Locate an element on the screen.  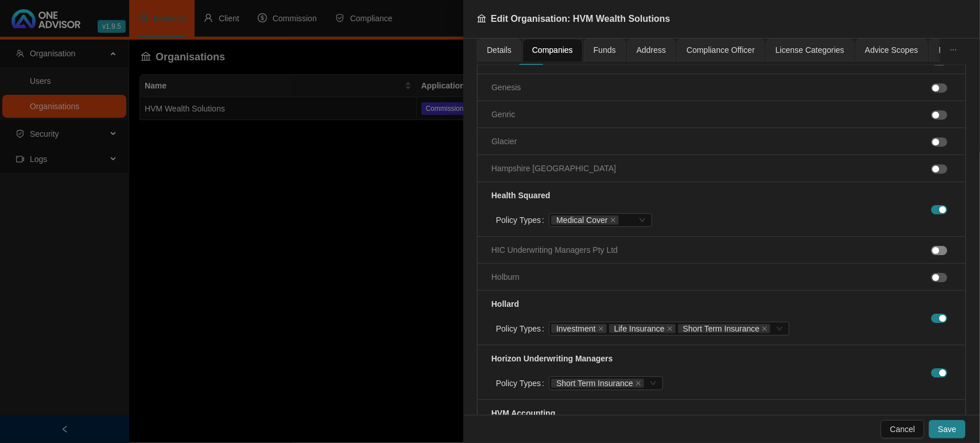
button: Save is located at coordinates (947, 429).